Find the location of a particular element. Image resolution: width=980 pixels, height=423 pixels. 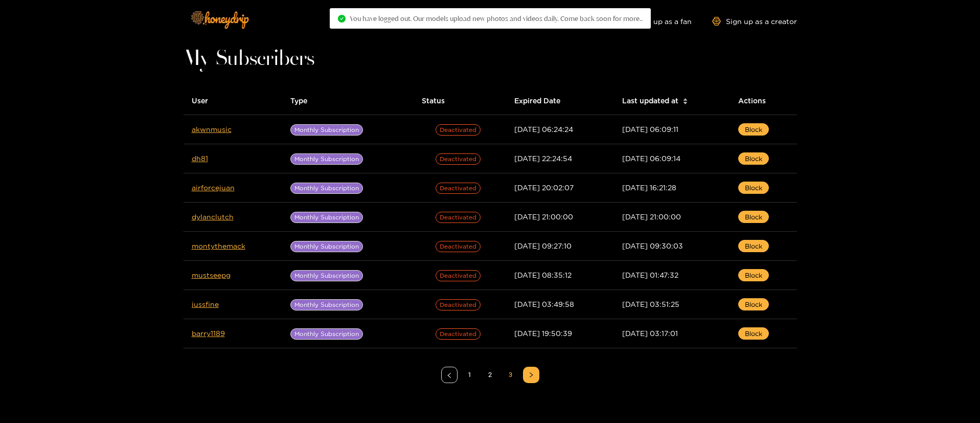

th: Status is located at coordinates (460, 100).